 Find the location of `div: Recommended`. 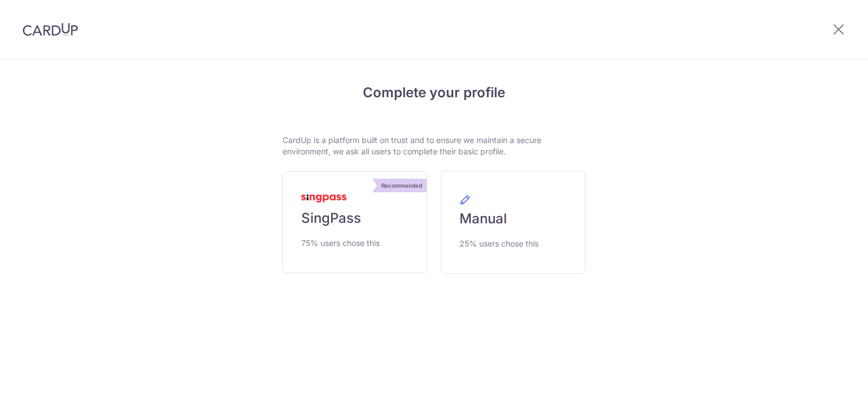

div: Recommended is located at coordinates (402, 185).